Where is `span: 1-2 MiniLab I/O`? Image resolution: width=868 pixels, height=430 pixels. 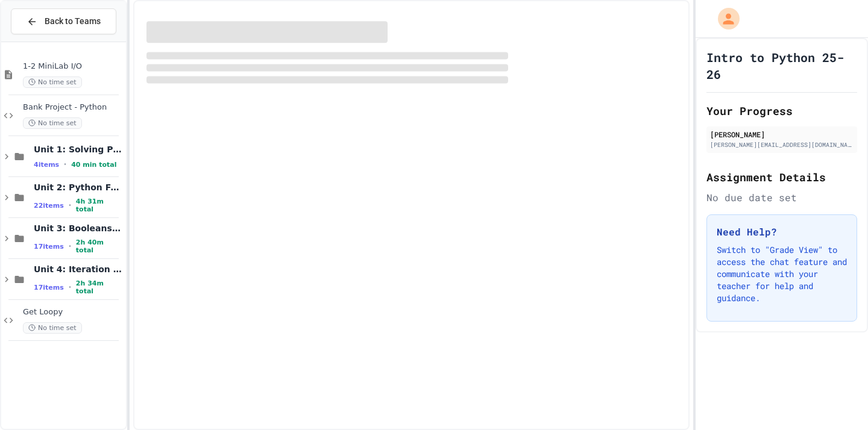 span: 1-2 MiniLab I/O is located at coordinates (73, 66).